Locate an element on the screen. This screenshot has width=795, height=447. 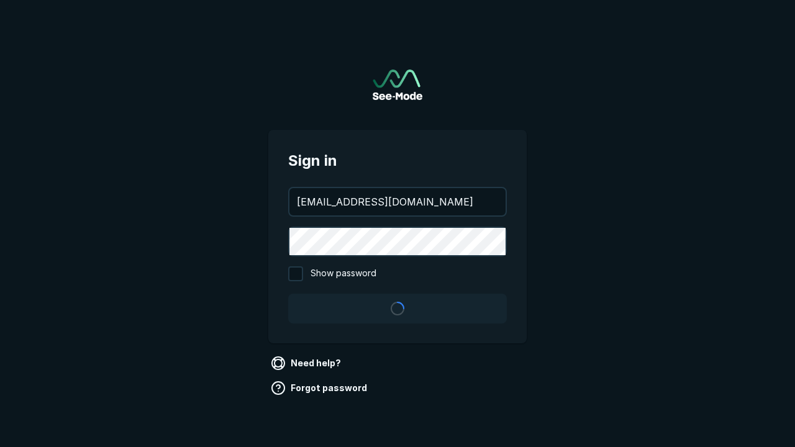
span: Show password is located at coordinates (343, 274).